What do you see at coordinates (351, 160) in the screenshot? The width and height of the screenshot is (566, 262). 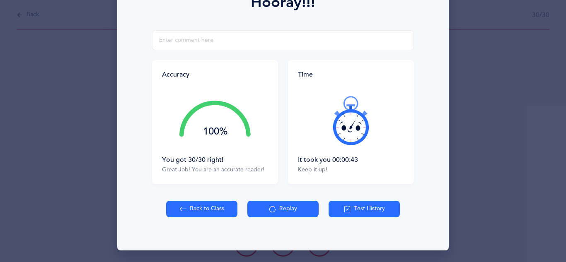 I see `div: It took you 00:00:43` at bounding box center [351, 160].